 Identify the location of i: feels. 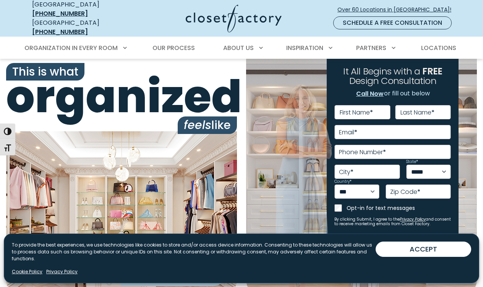
(198, 125).